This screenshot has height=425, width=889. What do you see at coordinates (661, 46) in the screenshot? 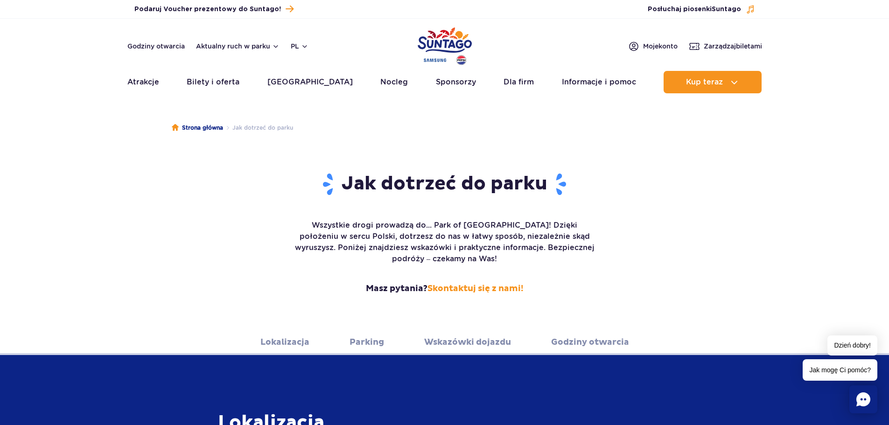
I see `span: Moje konto` at bounding box center [661, 46].